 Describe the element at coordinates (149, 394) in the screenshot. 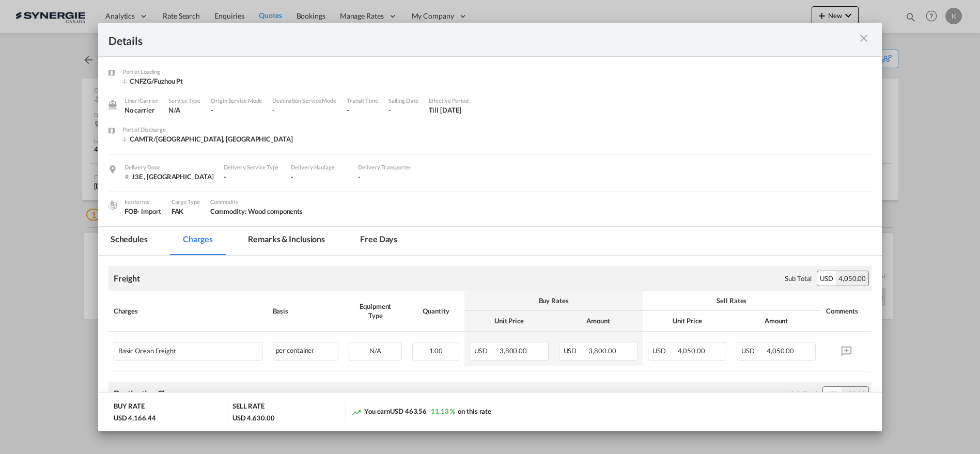

I see `div: Destination Charge` at that location.